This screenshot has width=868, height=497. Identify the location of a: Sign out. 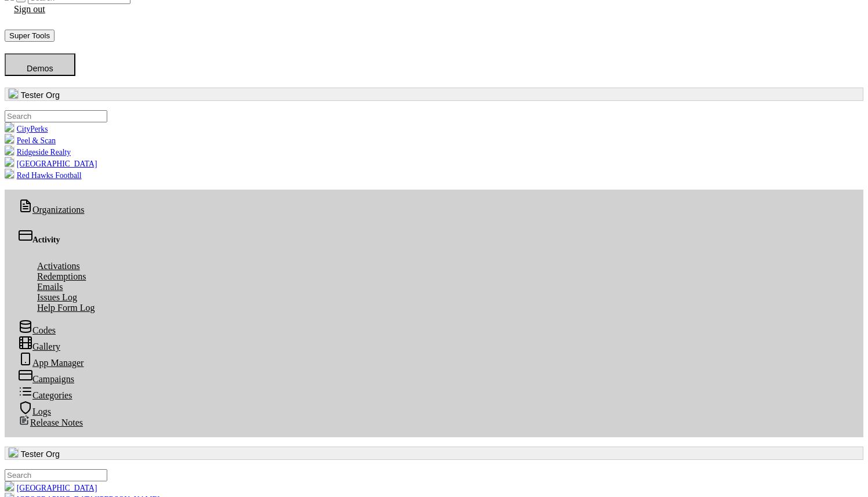
(30, 9).